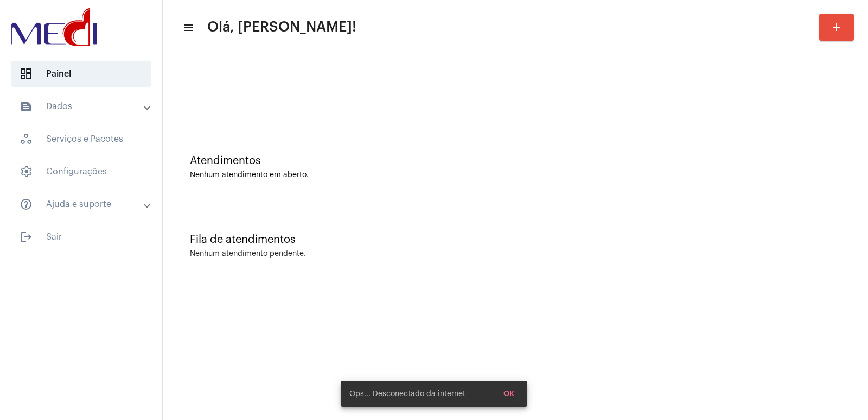  I want to click on span: Serviços e Pacotes, so click(81, 139).